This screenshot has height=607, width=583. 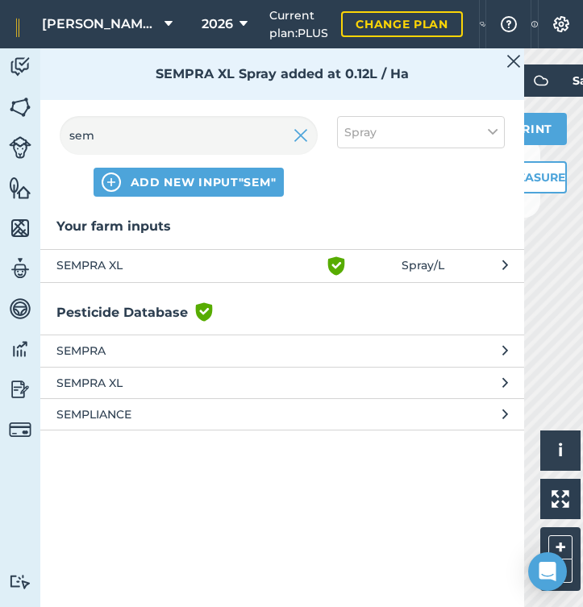 I want to click on h3: Your farm inputs, so click(x=282, y=226).